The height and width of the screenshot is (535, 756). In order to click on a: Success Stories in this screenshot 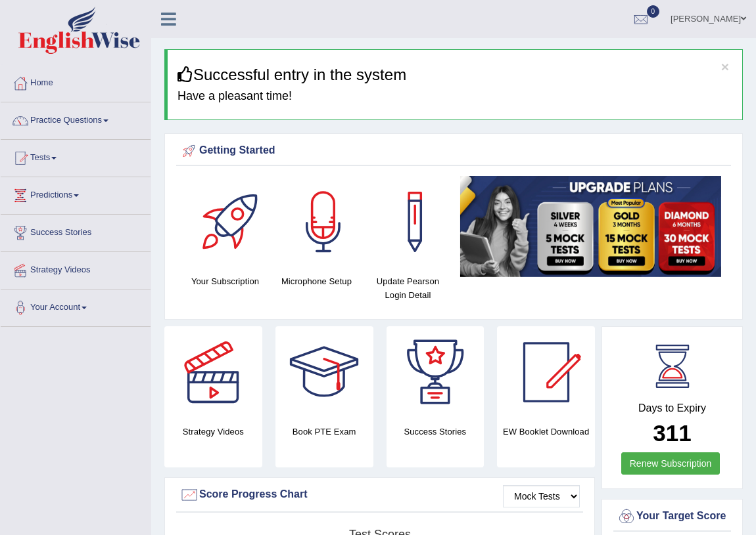, I will do `click(75, 231)`.